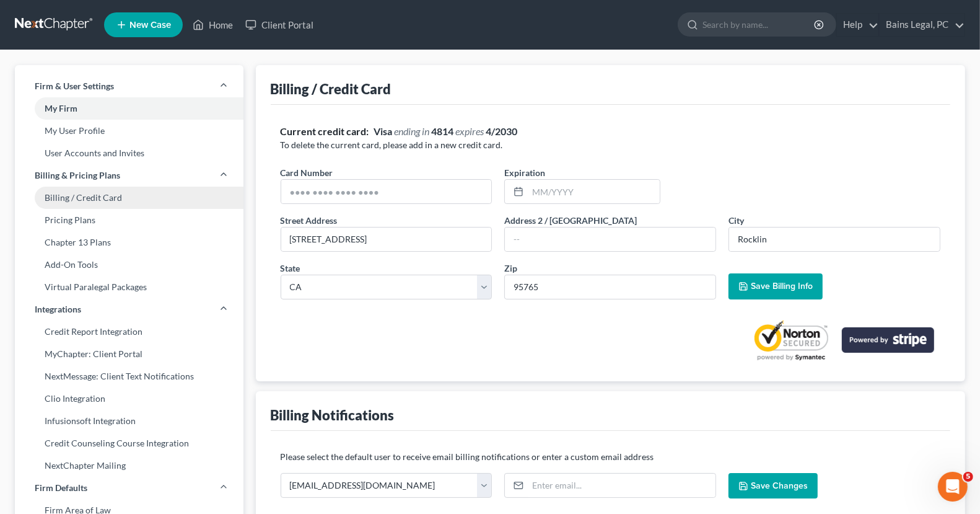  Describe the element at coordinates (387, 240) in the screenshot. I see `input: Enter street address` at that location.